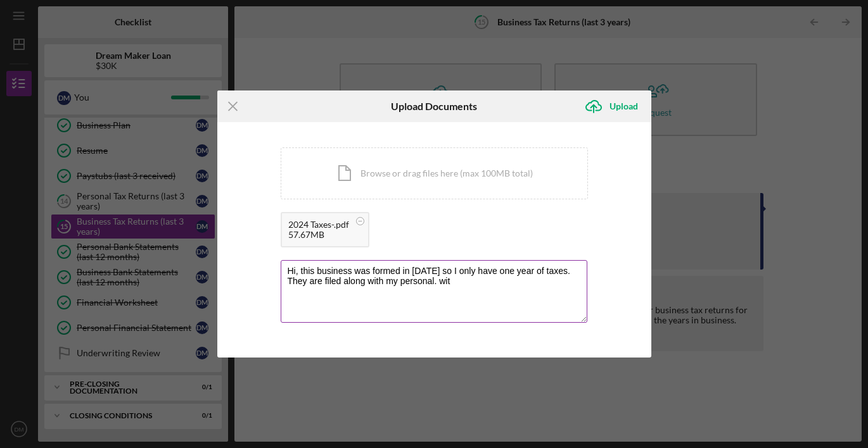 This screenshot has height=448, width=868. What do you see at coordinates (318, 234) in the screenshot?
I see `div: 57.67MB` at bounding box center [318, 234].